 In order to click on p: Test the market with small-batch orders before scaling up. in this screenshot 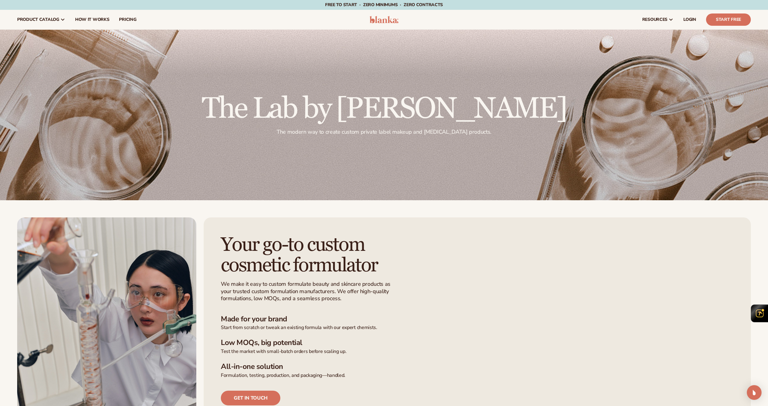, I will do `click(477, 352)`.